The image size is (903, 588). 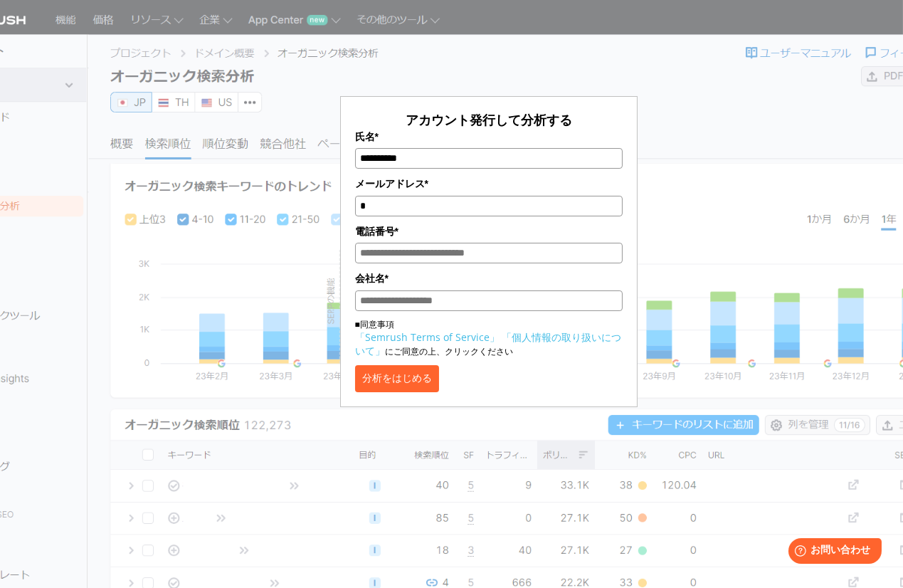 I want to click on a: 「Semrush Terms of Service」, so click(x=427, y=337).